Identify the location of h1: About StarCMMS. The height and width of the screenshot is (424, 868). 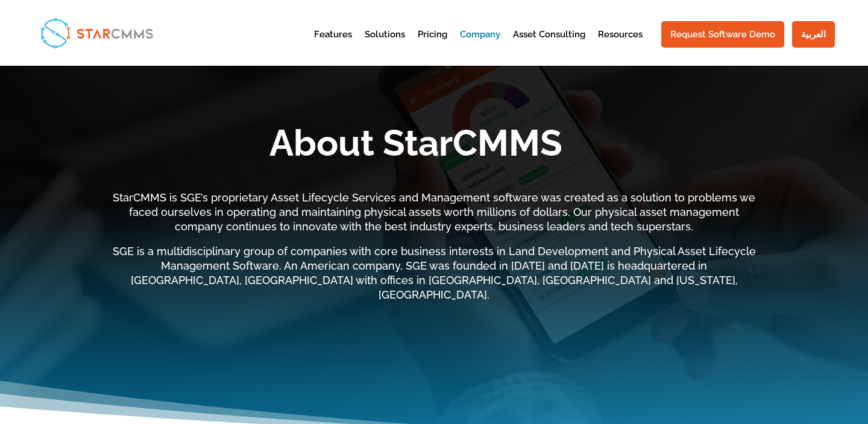
(416, 146).